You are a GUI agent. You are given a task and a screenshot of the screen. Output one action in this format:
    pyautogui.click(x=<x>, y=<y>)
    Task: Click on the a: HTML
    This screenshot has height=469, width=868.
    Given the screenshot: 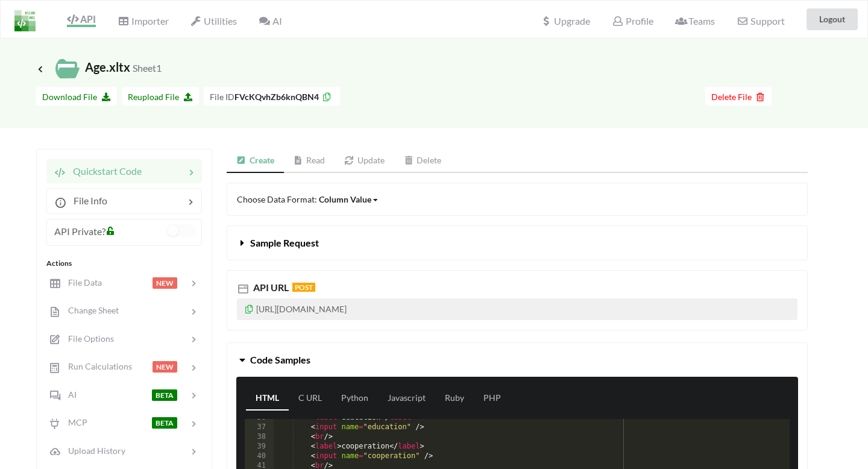 What is the action you would take?
    pyautogui.click(x=267, y=399)
    